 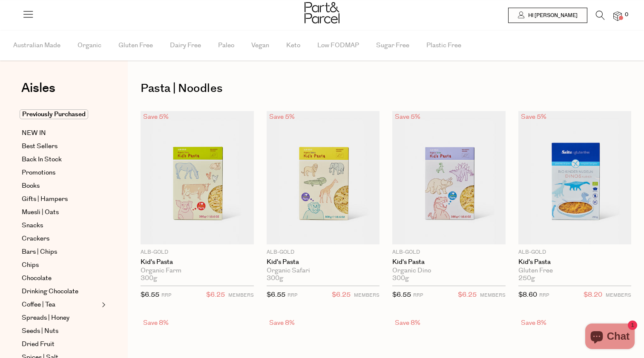 What do you see at coordinates (393, 45) in the screenshot?
I see `span: Sugar Free` at bounding box center [393, 45].